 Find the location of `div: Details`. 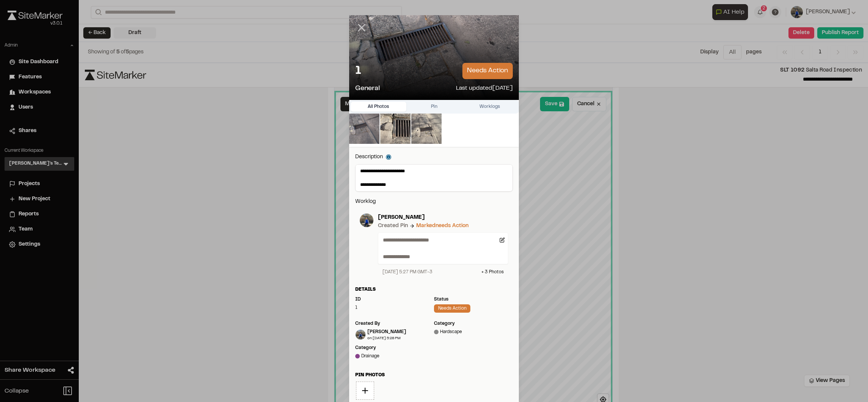

div: Details is located at coordinates (434, 290).